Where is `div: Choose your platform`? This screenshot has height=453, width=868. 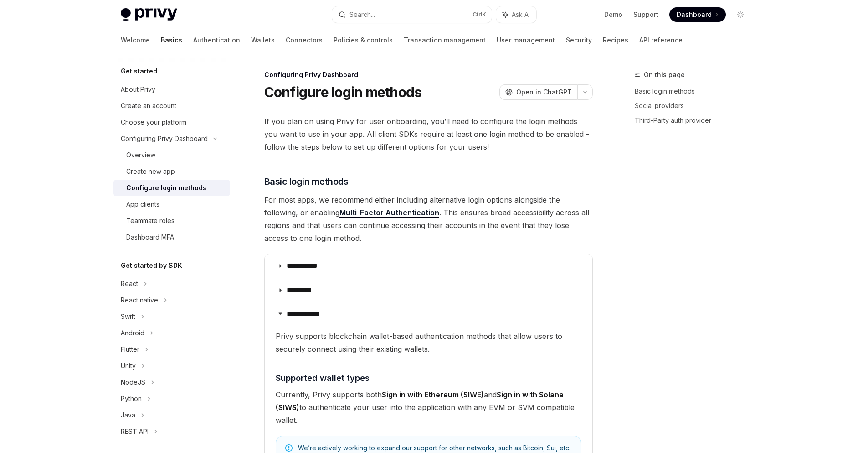
div: Choose your platform is located at coordinates (154, 122).